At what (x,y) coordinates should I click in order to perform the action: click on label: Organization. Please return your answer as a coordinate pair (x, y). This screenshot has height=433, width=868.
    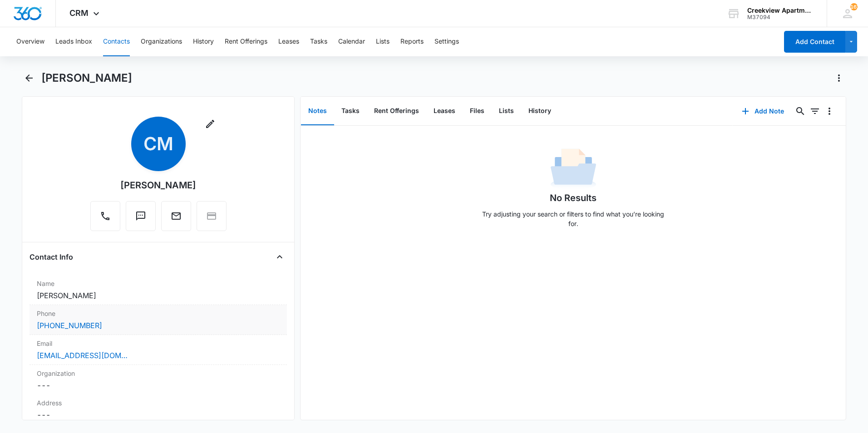
    Looking at the image, I should click on (158, 373).